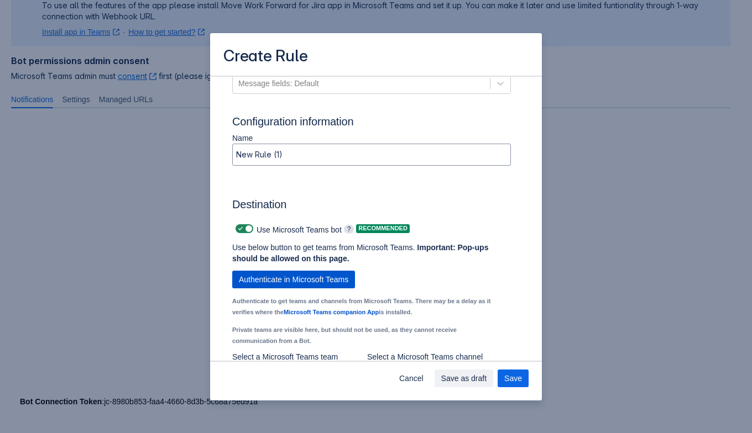 This screenshot has height=433, width=752. What do you see at coordinates (376, 124) in the screenshot?
I see `h3: Configuration information` at bounding box center [376, 124].